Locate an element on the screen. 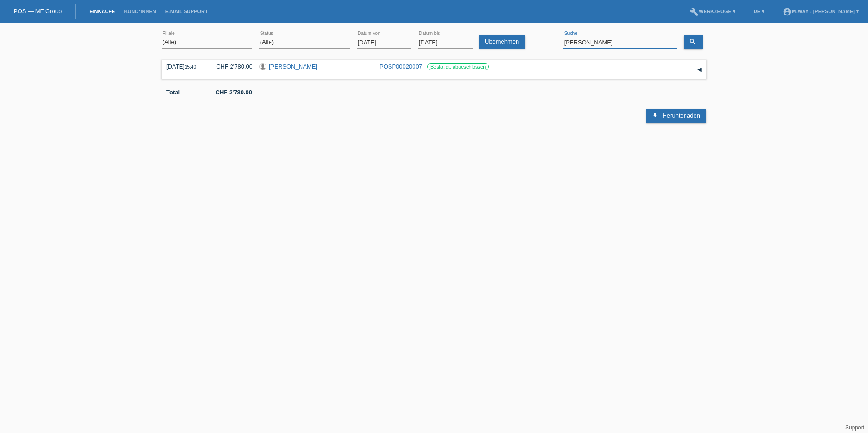 This screenshot has width=868, height=433. b: Total is located at coordinates (173, 92).